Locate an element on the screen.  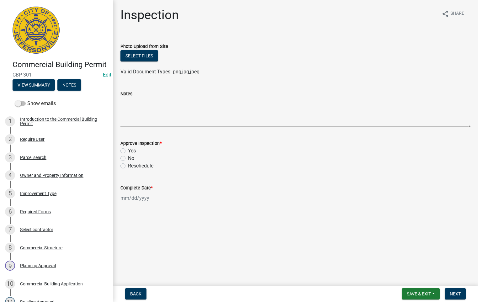
label: Reschedule is located at coordinates (141, 166).